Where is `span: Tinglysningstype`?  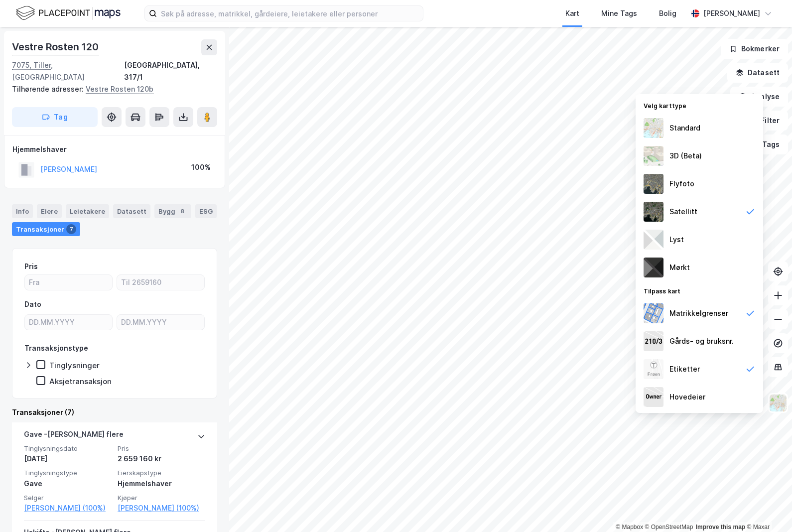
span: Tinglysningstype is located at coordinates (68, 473).